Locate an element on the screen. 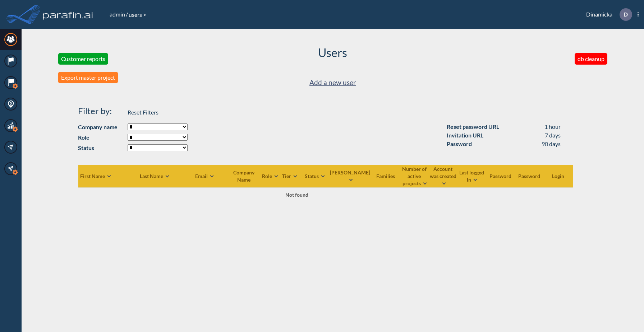  div: 90 days is located at coordinates (551, 144).